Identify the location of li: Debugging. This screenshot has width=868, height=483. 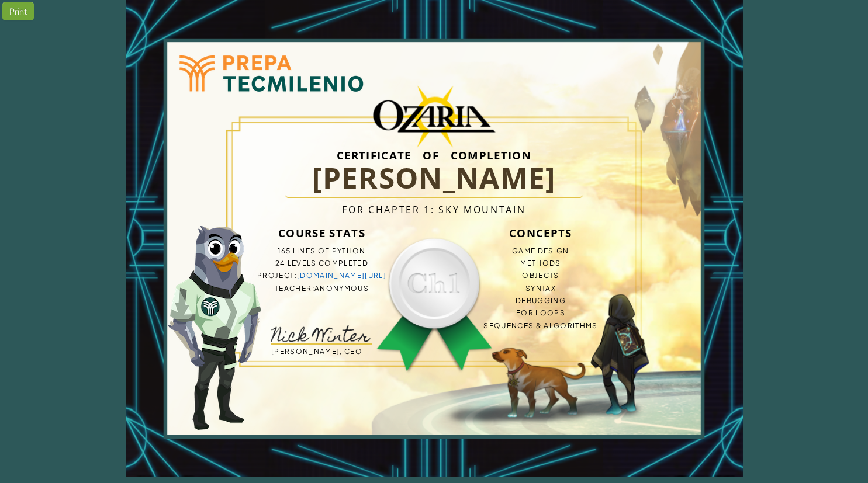
(541, 300).